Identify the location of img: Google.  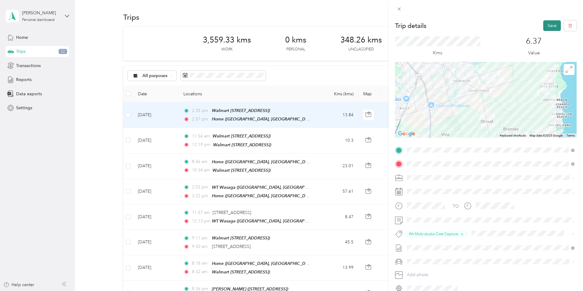
(407, 134).